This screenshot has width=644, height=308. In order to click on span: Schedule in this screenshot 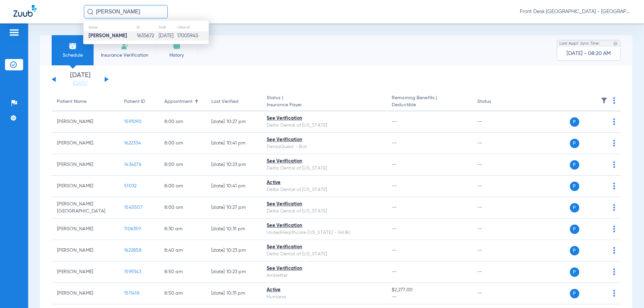, I will do `click(72, 55)`.